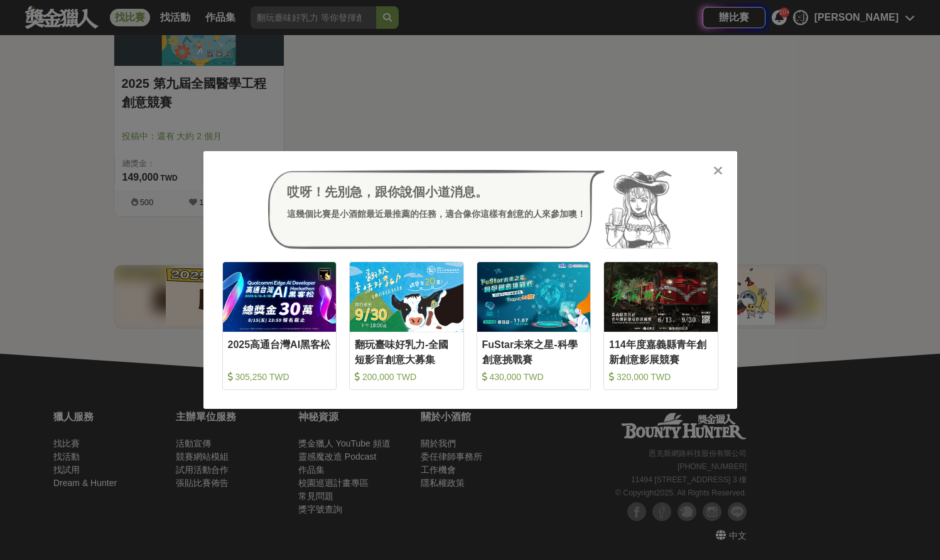  What do you see at coordinates (437, 214) in the screenshot?
I see `div: 這幾個比賽是小酒館最近最推薦的任務，適合像你這樣有創意的人來參加噢！` at bounding box center [437, 214].